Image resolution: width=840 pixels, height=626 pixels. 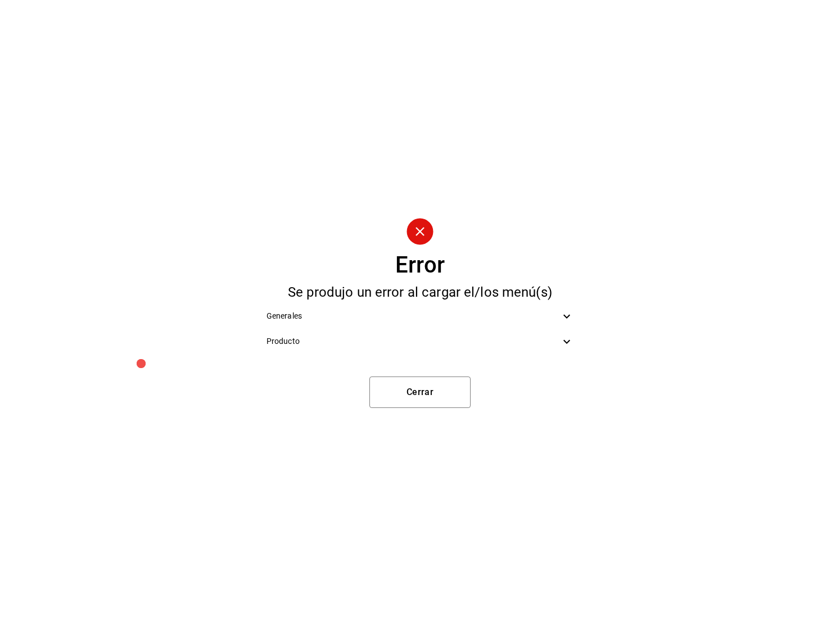 I want to click on div: Se produjo un error al cargar el/los menú(s), so click(x=420, y=292).